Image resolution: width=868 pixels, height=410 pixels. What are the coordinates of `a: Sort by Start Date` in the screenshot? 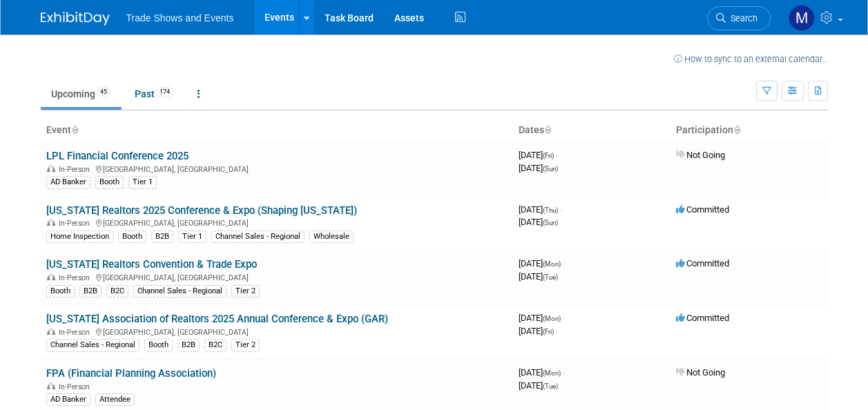 It's located at (547, 129).